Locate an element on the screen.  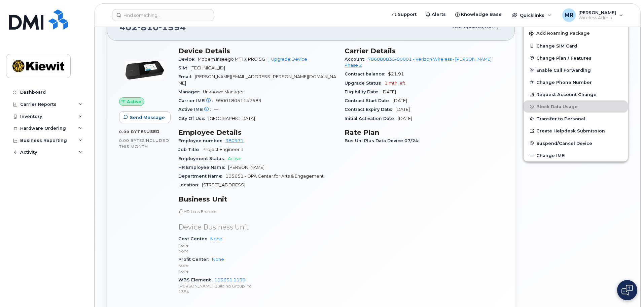
span: included this month is located at coordinates (144, 143).